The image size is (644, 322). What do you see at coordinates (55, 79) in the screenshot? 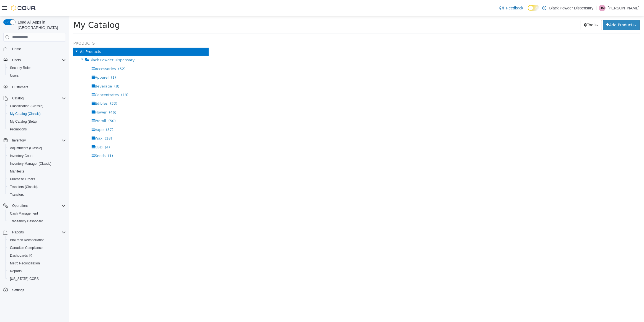
I see `span: (19)` at bounding box center [55, 79].